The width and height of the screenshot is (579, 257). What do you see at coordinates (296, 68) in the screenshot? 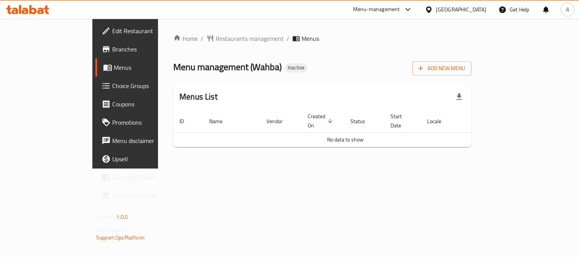
I see `div: Inactive` at bounding box center [296, 68].